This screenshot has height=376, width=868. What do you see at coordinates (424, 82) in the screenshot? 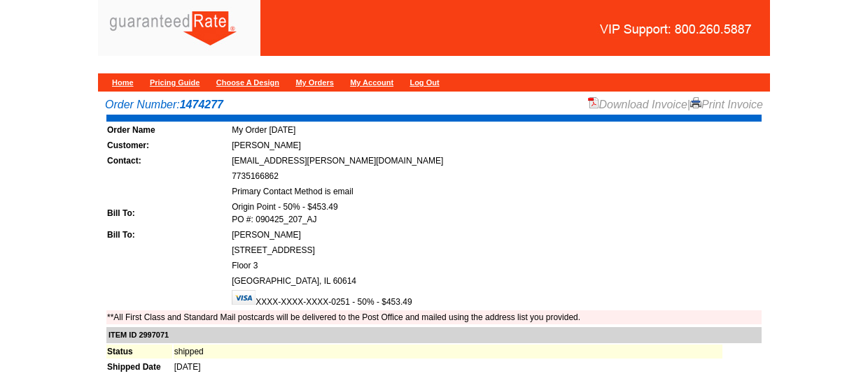
I see `a: Log Out` at bounding box center [424, 82].